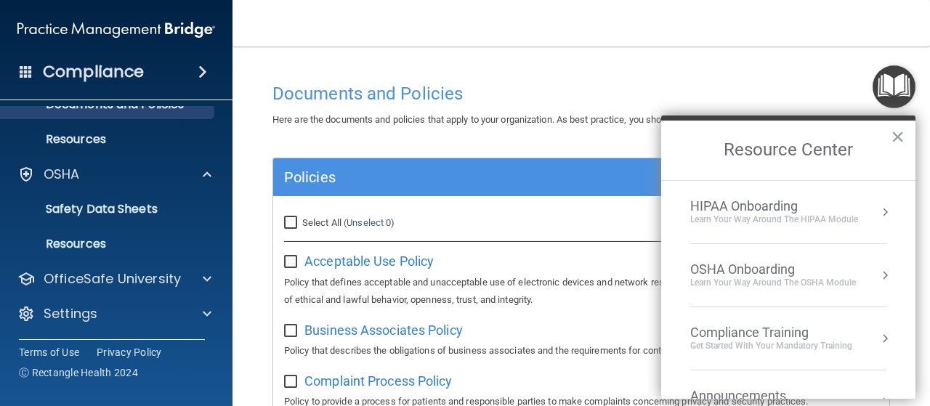 The height and width of the screenshot is (406, 930). Describe the element at coordinates (581, 177) in the screenshot. I see `a: Policies` at that location.